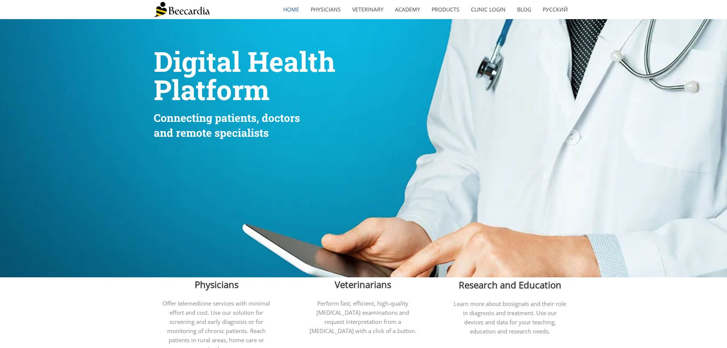  I want to click on a: Blog, so click(524, 10).